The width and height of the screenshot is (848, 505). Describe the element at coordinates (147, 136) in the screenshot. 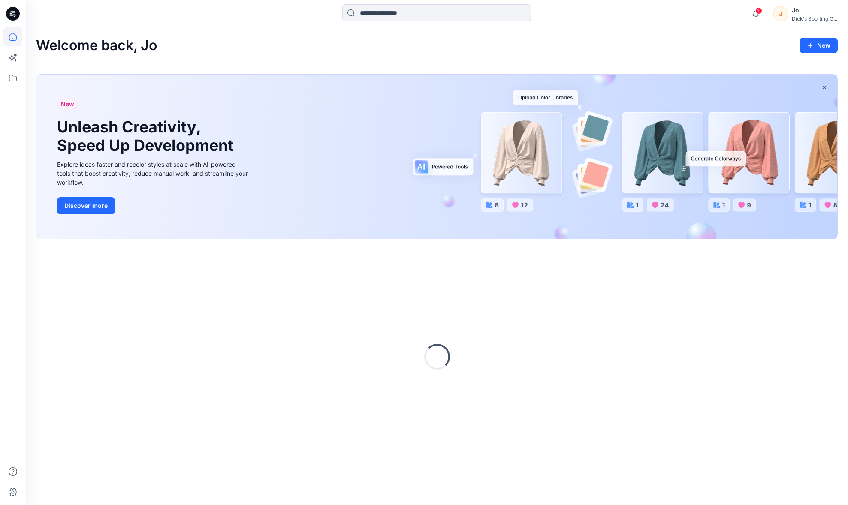

I see `h1: Unleash Creativity, Speed Up Development` at that location.